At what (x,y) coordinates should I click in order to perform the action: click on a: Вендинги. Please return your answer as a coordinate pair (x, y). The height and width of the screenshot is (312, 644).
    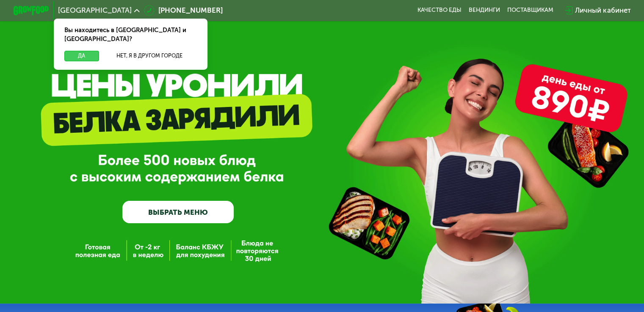
    Looking at the image, I should click on (485, 10).